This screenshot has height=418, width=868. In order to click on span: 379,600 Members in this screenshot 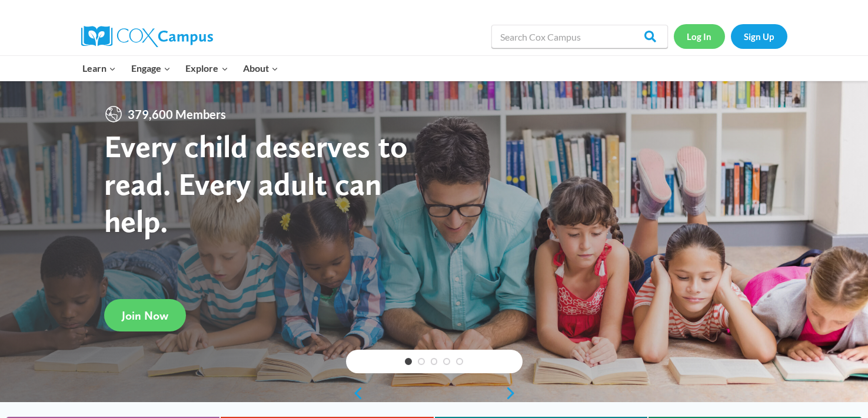, I will do `click(176, 114)`.